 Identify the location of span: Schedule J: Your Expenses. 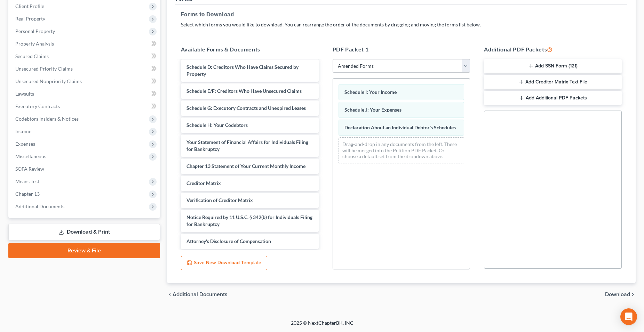
(373, 109).